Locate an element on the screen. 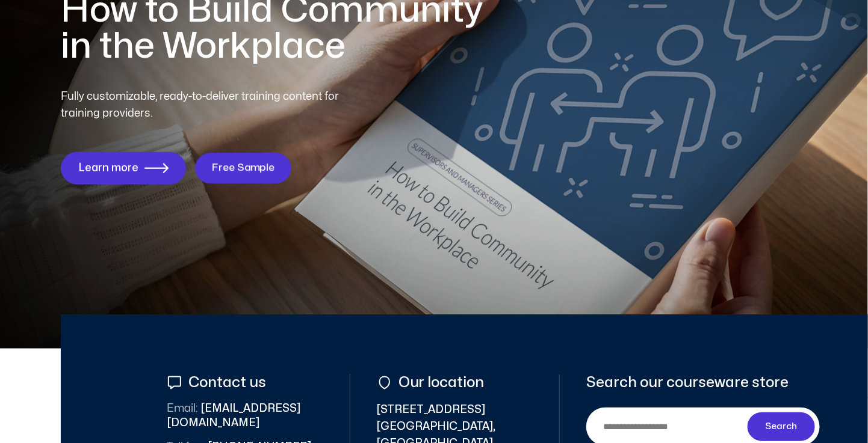 The width and height of the screenshot is (868, 443). span: Email: is located at coordinates (182, 408).